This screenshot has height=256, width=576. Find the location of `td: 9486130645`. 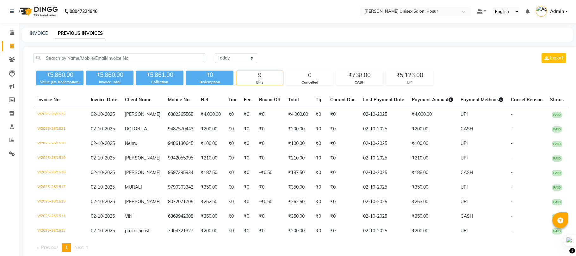

td: 9486130645 is located at coordinates (181, 144).